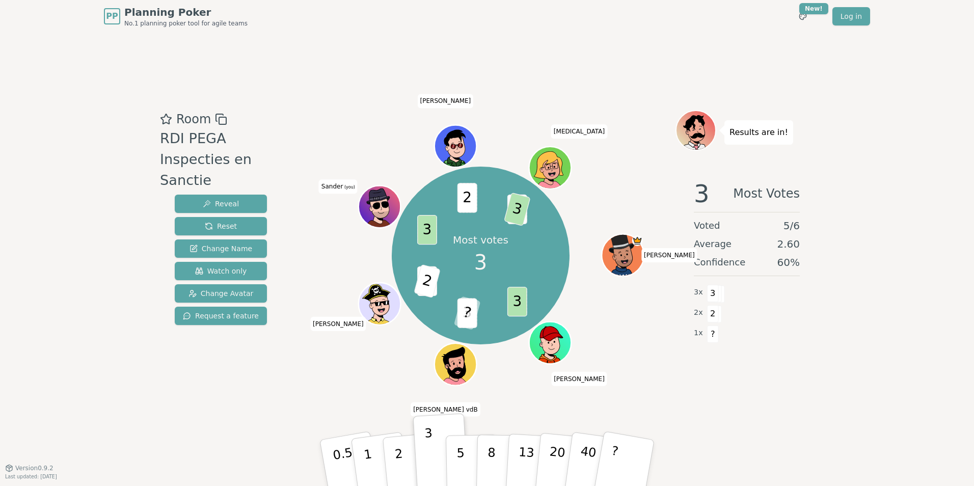 This screenshot has width=974, height=486. I want to click on div: New!, so click(814, 9).